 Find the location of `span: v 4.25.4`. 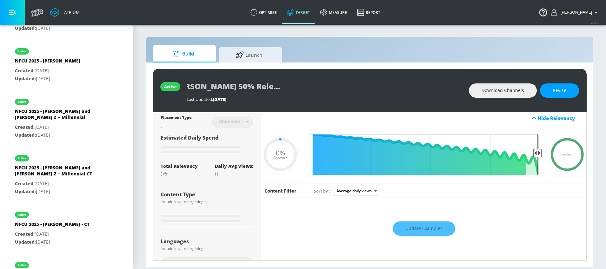

span: v 4.25.4 is located at coordinates (595, 23).